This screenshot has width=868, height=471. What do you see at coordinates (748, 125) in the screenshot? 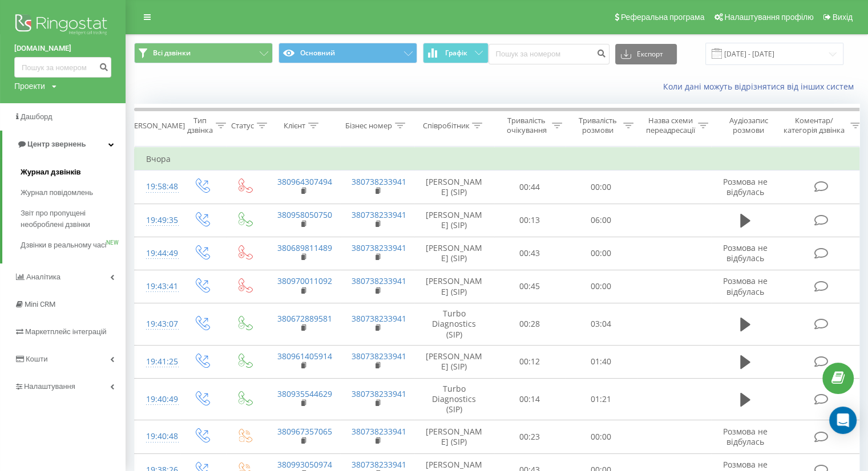
I see `div: Аудіозапис розмови` at bounding box center [748, 125].